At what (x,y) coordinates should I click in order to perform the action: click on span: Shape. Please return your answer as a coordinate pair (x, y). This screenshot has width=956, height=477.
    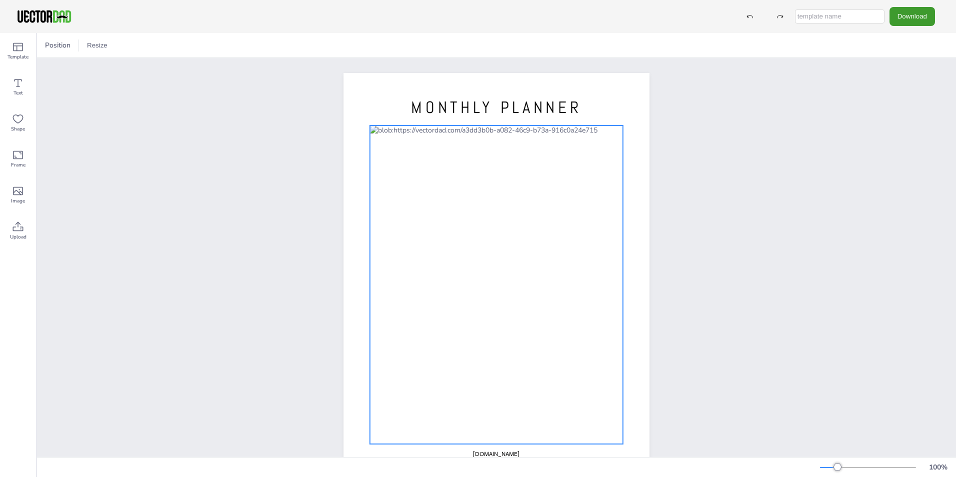
    Looking at the image, I should click on (18, 129).